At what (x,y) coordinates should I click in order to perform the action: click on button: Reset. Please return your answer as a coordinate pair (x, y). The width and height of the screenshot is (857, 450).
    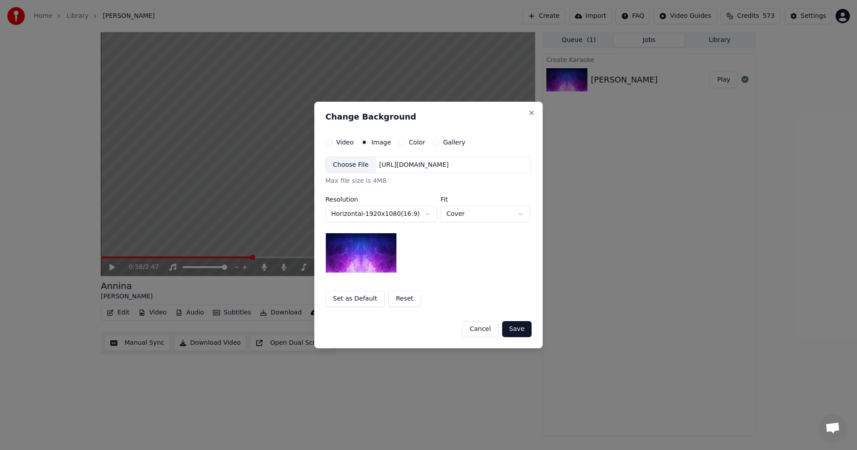
    Looking at the image, I should click on (404, 299).